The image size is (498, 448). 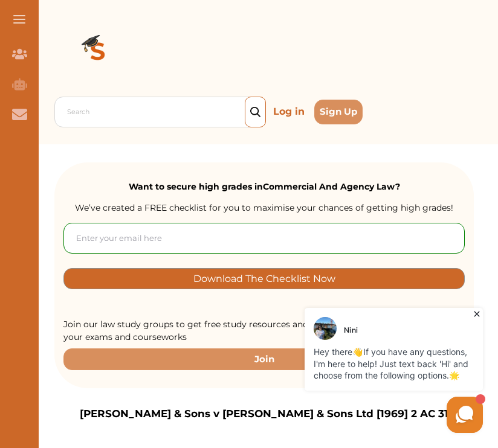 I want to click on p: Log in, so click(x=289, y=112).